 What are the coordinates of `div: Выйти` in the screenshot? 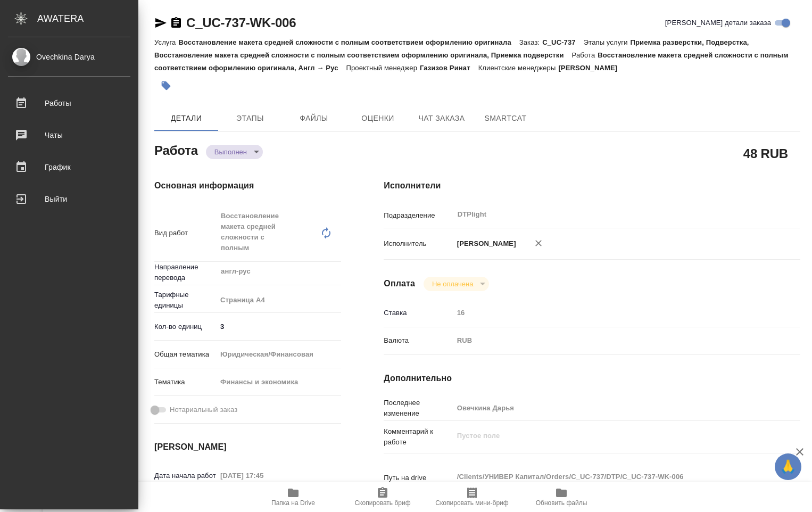 It's located at (69, 199).